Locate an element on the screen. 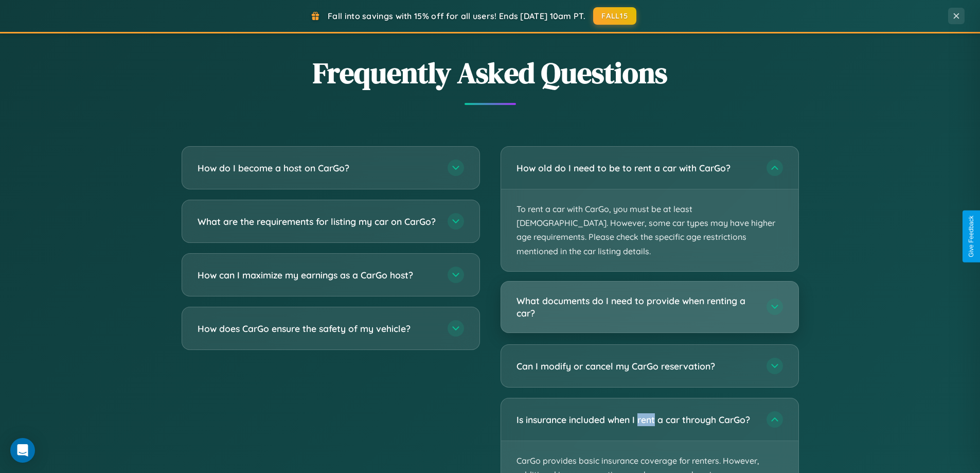 The height and width of the screenshot is (473, 980). div: Open Intercom Messenger is located at coordinates (22, 450).